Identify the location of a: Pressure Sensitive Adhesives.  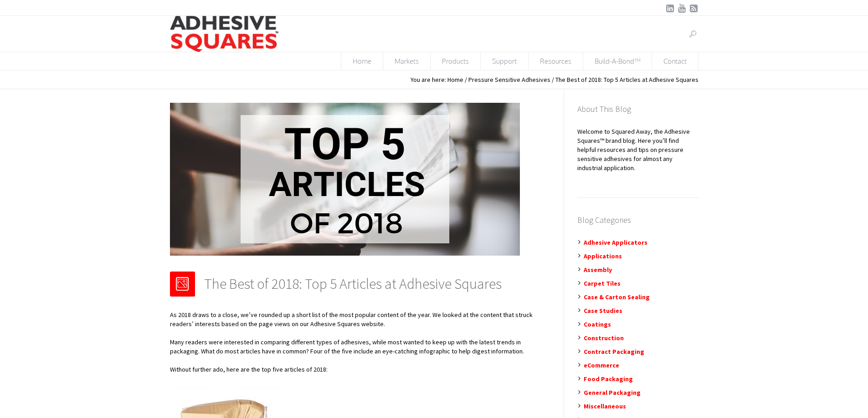
(509, 80).